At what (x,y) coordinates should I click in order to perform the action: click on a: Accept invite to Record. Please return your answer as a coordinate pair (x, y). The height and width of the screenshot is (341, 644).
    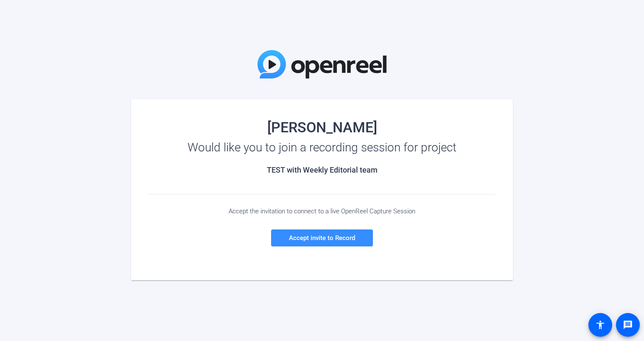
    Looking at the image, I should click on (322, 238).